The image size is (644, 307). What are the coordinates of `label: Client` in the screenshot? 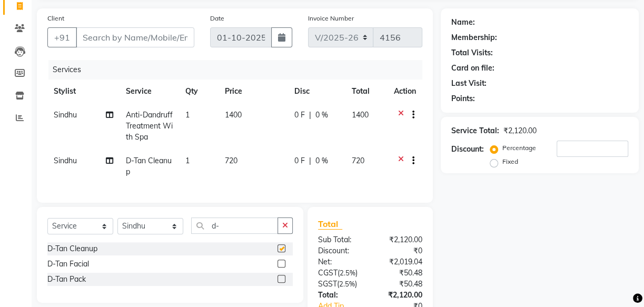 It's located at (56, 19).